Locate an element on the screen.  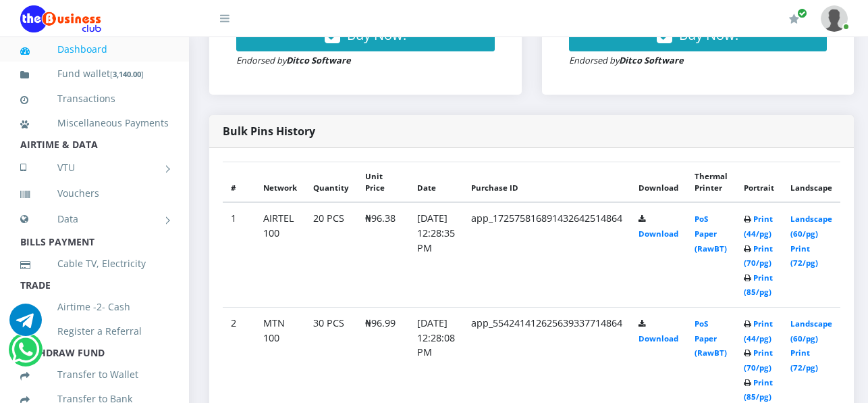
b: 3,140.00 is located at coordinates (127, 73).